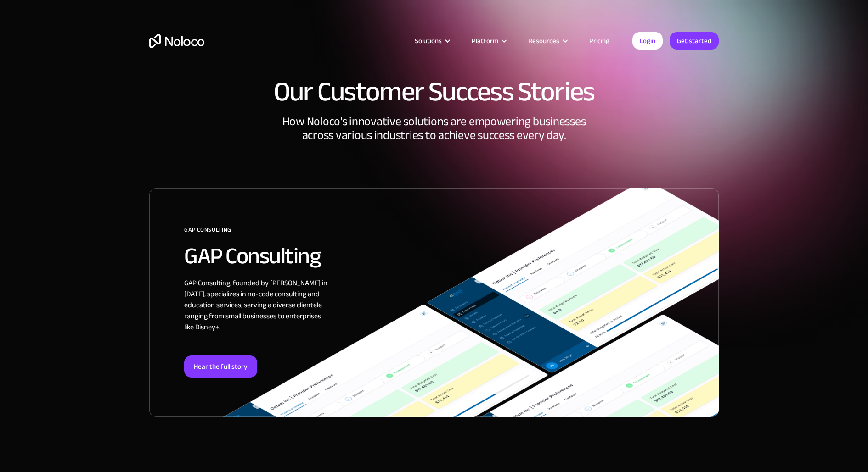 The image size is (868, 472). Describe the element at coordinates (694, 41) in the screenshot. I see `a: Get started` at that location.